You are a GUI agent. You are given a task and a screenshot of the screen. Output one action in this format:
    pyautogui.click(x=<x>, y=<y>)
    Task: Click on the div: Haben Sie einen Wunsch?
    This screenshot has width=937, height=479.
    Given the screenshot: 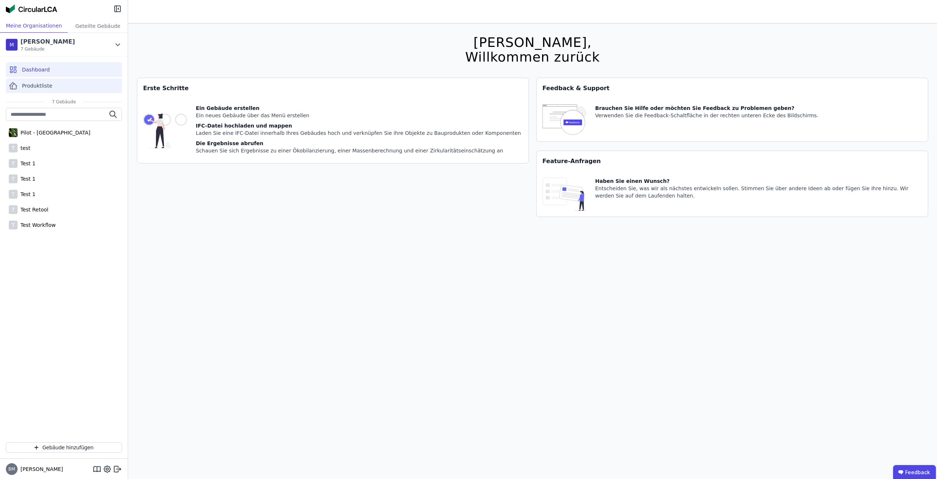 What is the action you would take?
    pyautogui.click(x=759, y=181)
    